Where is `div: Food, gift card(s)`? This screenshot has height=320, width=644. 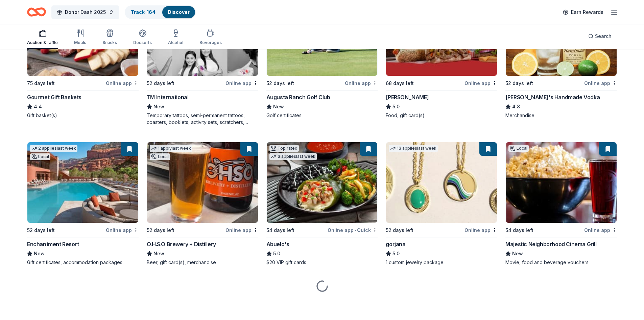 div: Food, gift card(s) is located at coordinates (442, 115).